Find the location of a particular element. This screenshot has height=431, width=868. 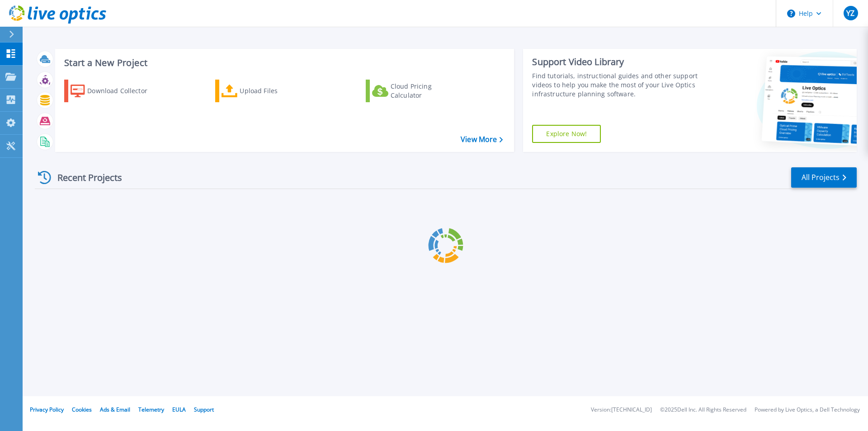

li: © 2025 Dell Inc. All Rights Reserved is located at coordinates (703, 409).